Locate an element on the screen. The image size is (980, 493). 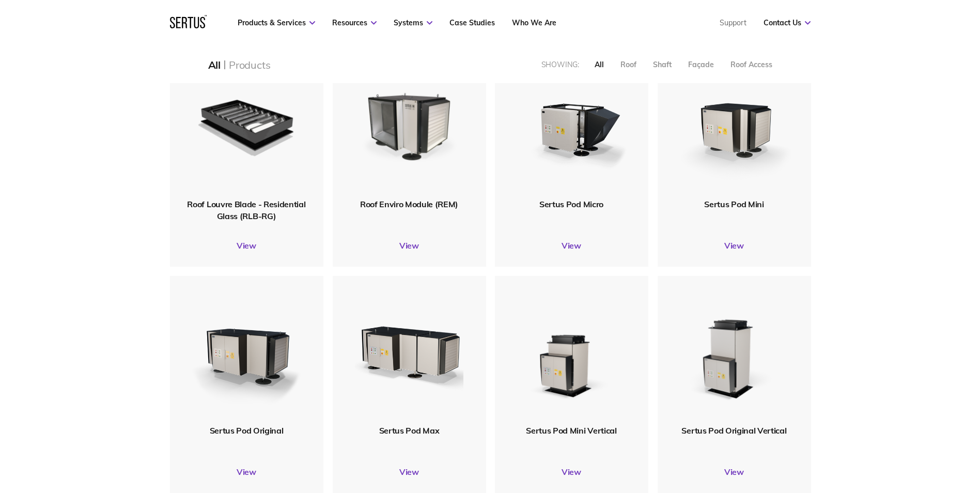
a: Systems is located at coordinates (412, 22).